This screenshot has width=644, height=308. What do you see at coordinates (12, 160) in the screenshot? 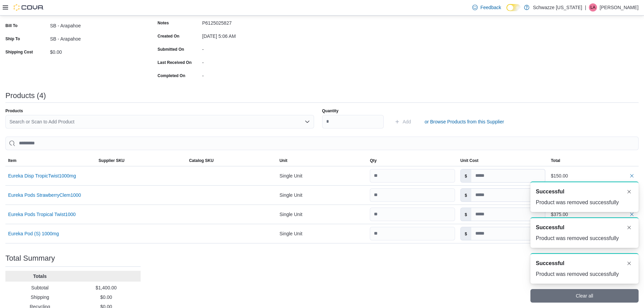
I see `span: Item` at bounding box center [12, 160].